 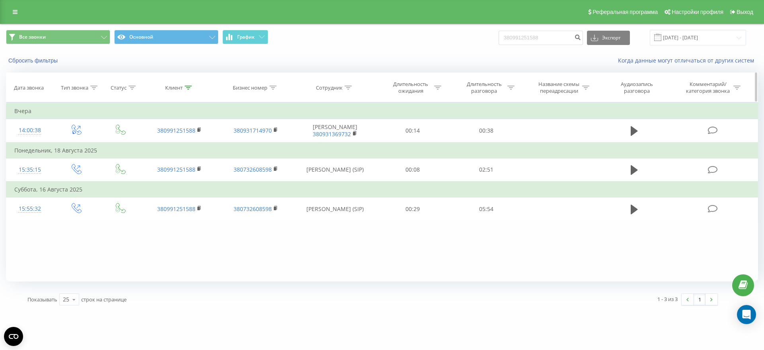 I want to click on div: Сотрудник, so click(x=329, y=88).